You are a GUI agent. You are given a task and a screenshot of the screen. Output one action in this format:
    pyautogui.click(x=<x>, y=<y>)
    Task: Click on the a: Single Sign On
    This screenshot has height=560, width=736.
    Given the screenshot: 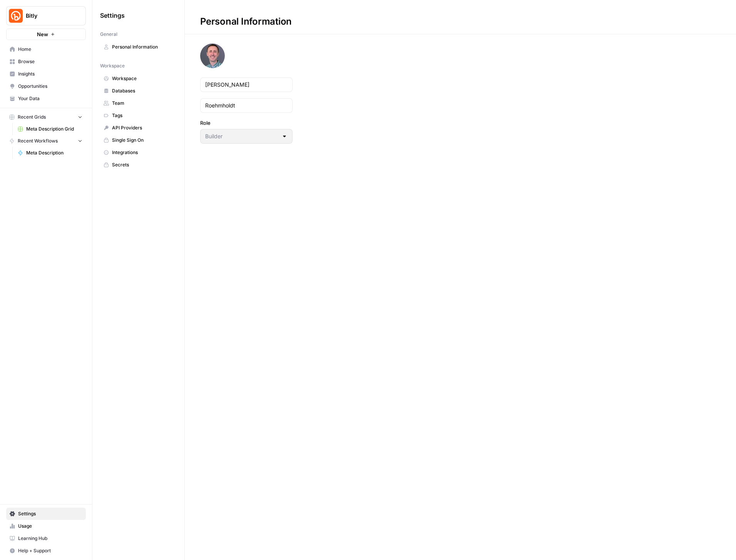 What is the action you would take?
    pyautogui.click(x=138, y=140)
    